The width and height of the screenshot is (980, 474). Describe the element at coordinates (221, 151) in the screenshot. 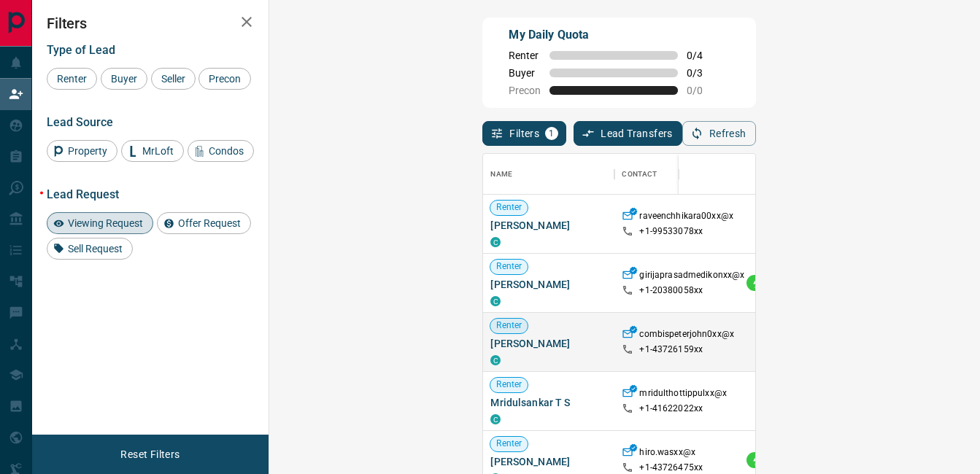

I see `div: Condos` at that location.